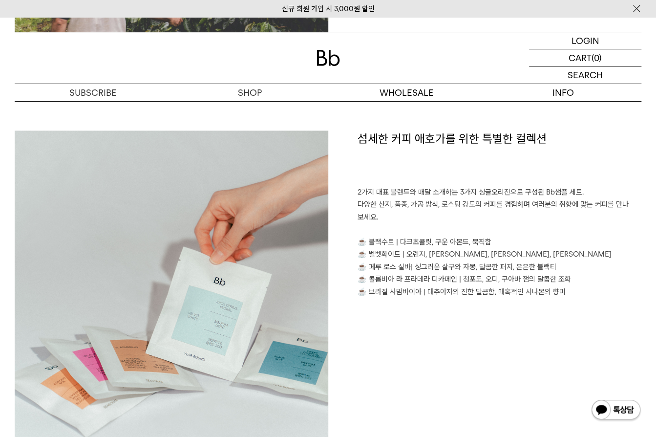  Describe the element at coordinates (93, 92) in the screenshot. I see `a: SUBSCRIBE` at that location.